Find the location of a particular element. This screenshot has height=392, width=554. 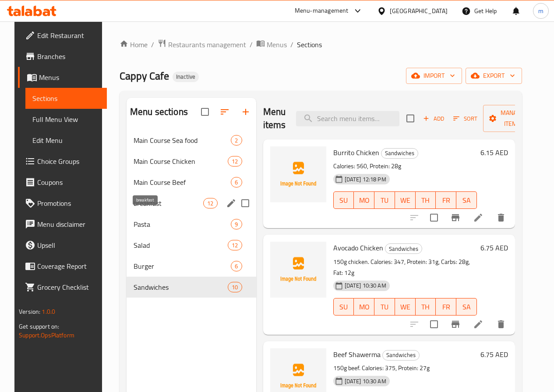

span: SU is located at coordinates (344, 307).